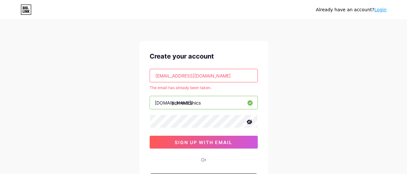 Image resolution: width=407 pixels, height=174 pixels. I want to click on div: Or, so click(204, 159).